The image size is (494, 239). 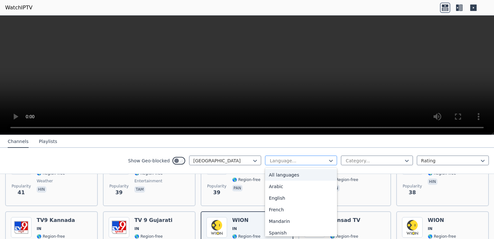 I want to click on span: entertainment, so click(x=148, y=181).